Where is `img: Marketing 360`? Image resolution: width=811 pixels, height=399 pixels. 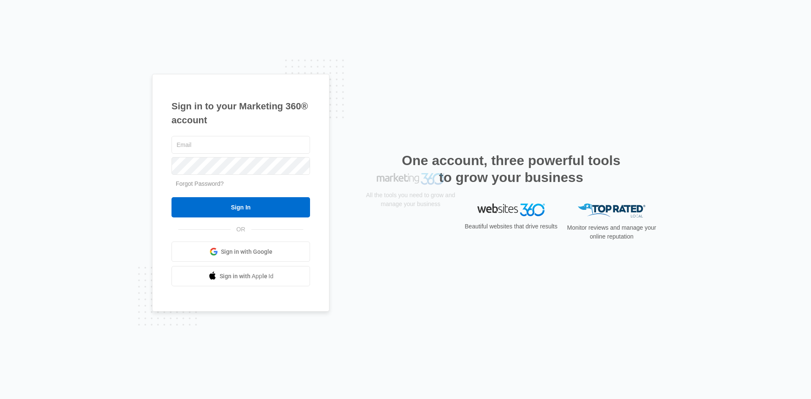 img: Marketing 360 is located at coordinates (410, 209).